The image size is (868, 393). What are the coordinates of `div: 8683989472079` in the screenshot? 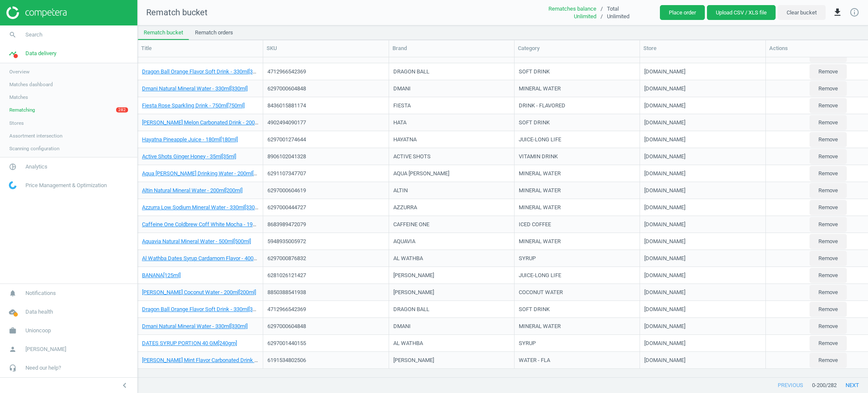 It's located at (286, 224).